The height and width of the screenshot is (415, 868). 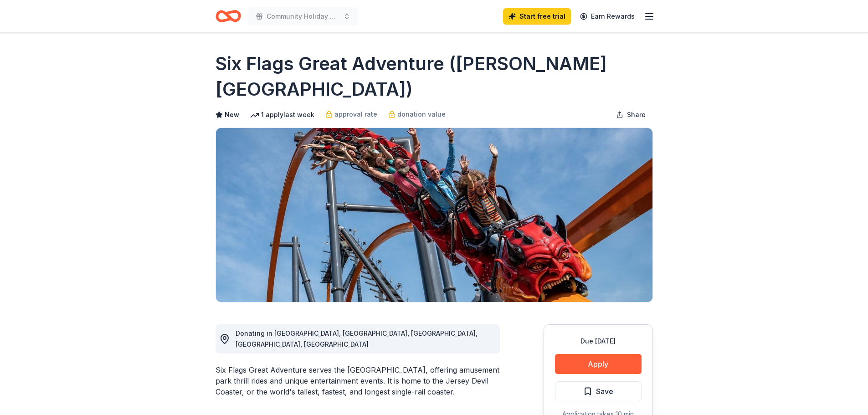 I want to click on a: Start free trial, so click(x=537, y=17).